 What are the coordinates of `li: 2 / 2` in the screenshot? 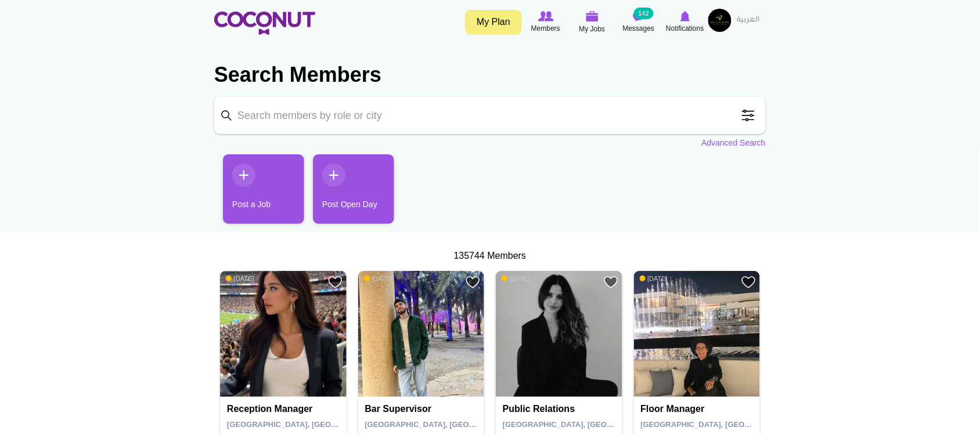 It's located at (345, 193).